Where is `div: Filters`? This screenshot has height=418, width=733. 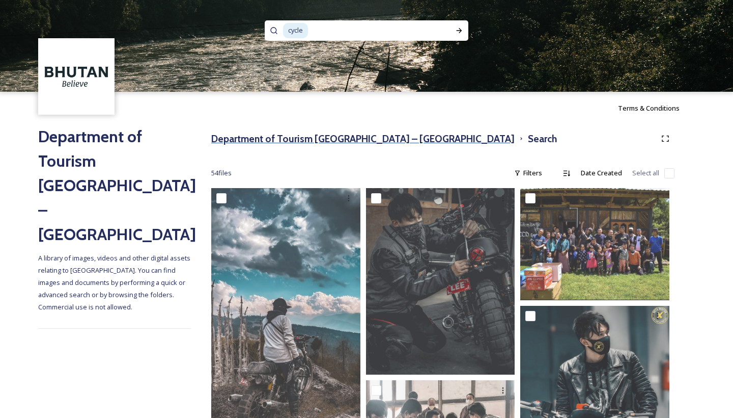 div: Filters is located at coordinates (528, 173).